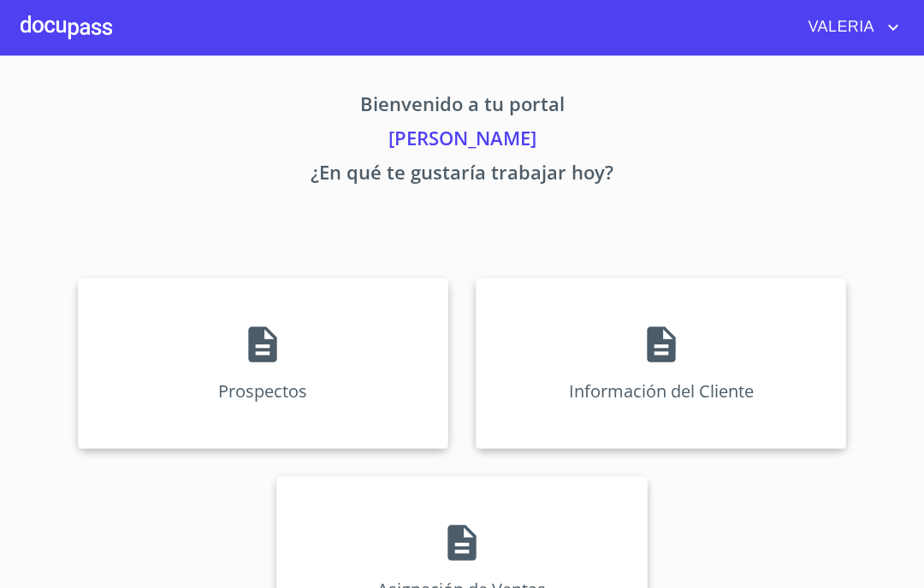  What do you see at coordinates (462, 176) in the screenshot?
I see `p: ¿En qué te gustaría trabajar hoy?` at bounding box center [462, 176].